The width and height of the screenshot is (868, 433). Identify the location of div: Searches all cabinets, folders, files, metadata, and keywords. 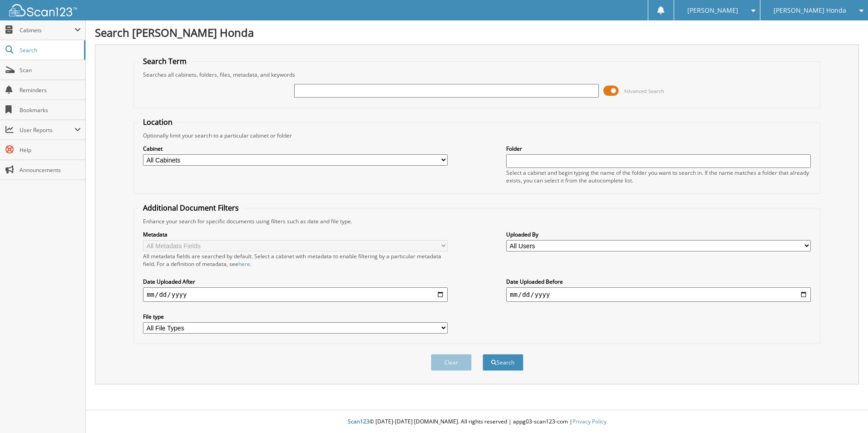
(477, 74).